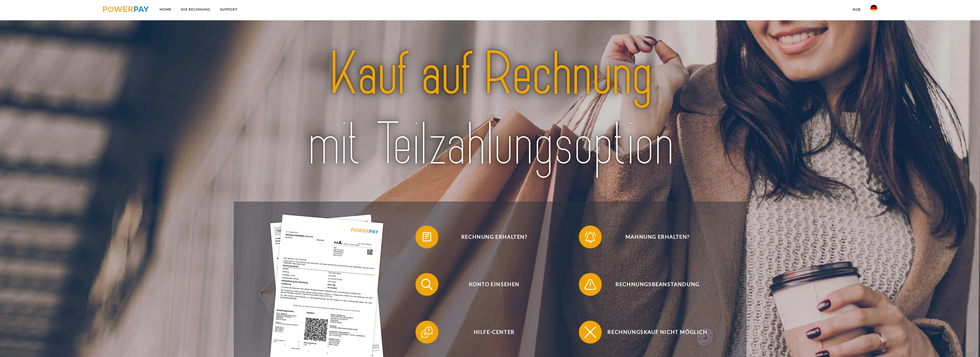 This screenshot has width=980, height=357. What do you see at coordinates (653, 237) in the screenshot?
I see `button: Mahnung erhalten?` at bounding box center [653, 237].